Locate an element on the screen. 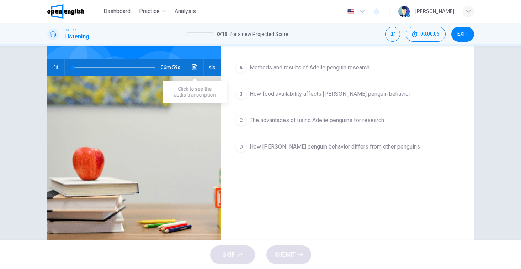 Image resolution: width=521 pixels, height=269 pixels. span: The advantages of using Adelie penguins for research is located at coordinates (317, 120).